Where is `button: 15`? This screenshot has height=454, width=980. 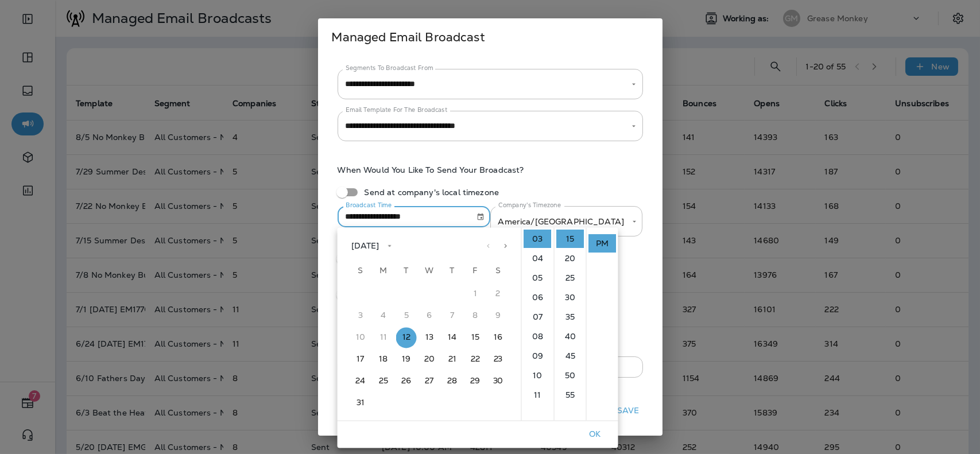
button: 15 is located at coordinates (475, 338).